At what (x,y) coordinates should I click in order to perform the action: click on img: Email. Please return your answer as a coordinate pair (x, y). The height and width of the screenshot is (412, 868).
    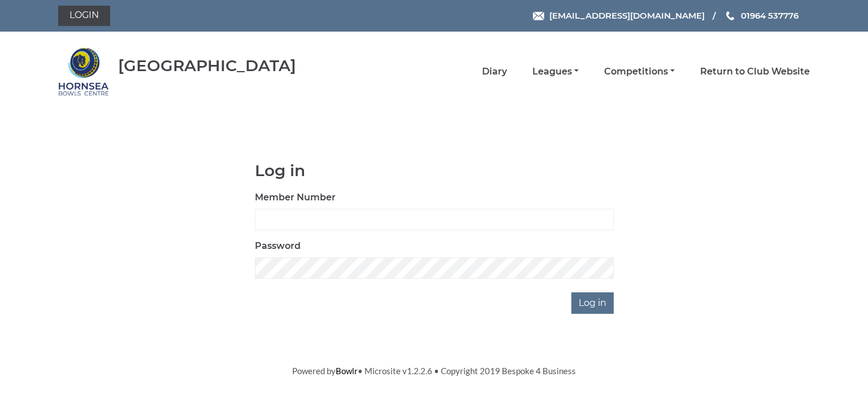
    Looking at the image, I should click on (539, 16).